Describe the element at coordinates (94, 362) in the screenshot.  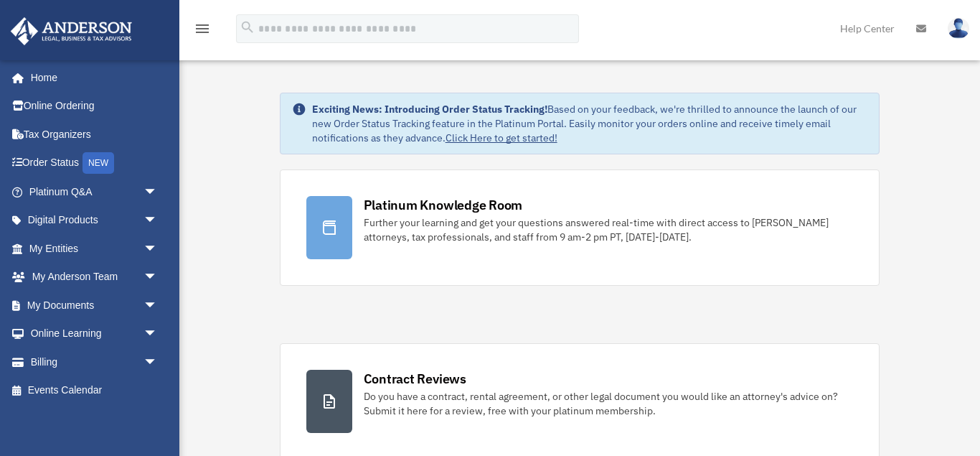
I see `a: Billingarrow_drop_down` at that location.